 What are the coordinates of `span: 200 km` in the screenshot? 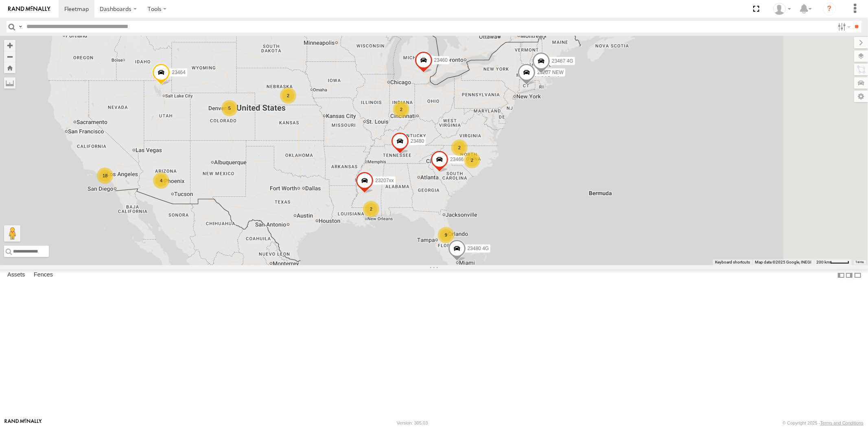 It's located at (823, 262).